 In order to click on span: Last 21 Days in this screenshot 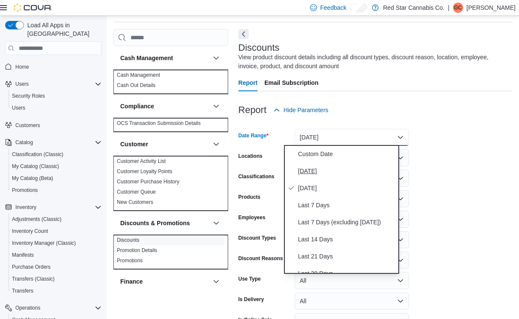, I will do `click(347, 256)`.